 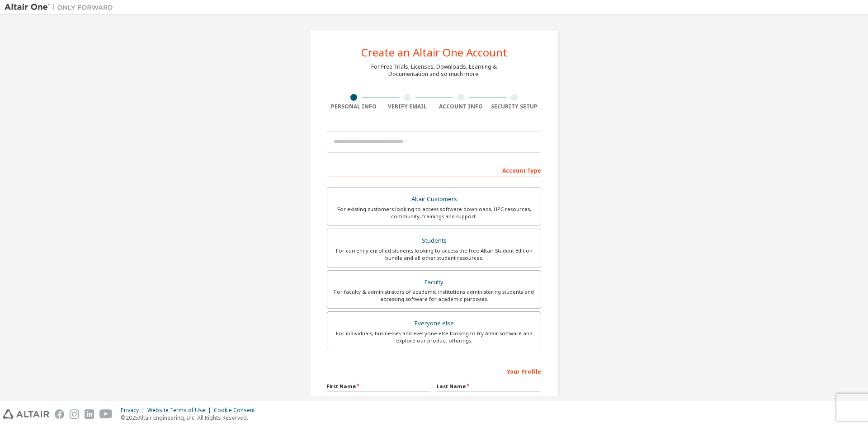 What do you see at coordinates (106, 414) in the screenshot?
I see `img: youtube.svg` at bounding box center [106, 414].